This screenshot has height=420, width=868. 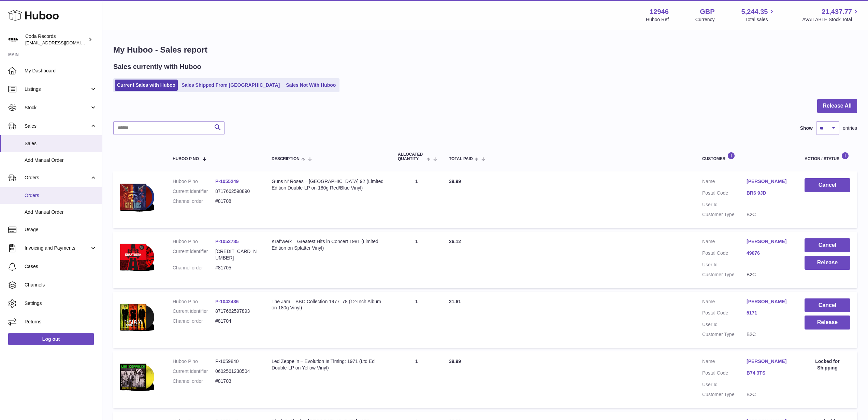 What do you see at coordinates (60, 303) in the screenshot?
I see `span: Settings` at bounding box center [60, 303].